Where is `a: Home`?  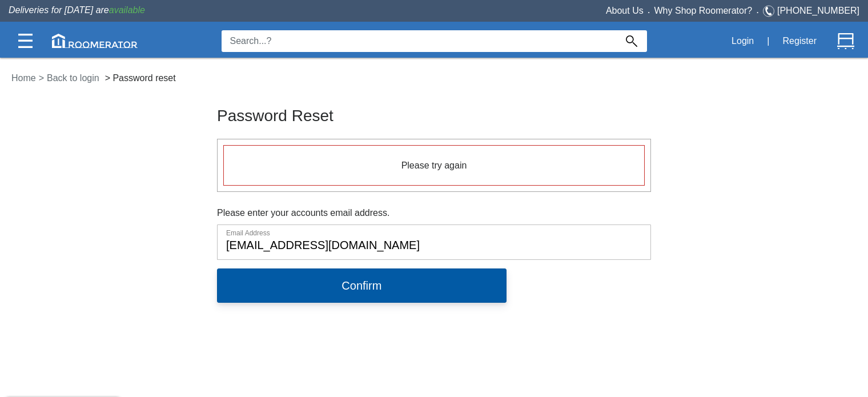
a: Home is located at coordinates (24, 78).